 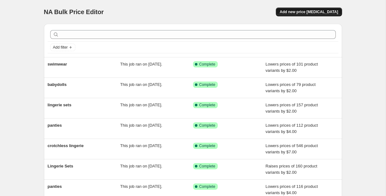 I want to click on span: Lowers prices of 157 product variants by $2.00, so click(x=291, y=108).